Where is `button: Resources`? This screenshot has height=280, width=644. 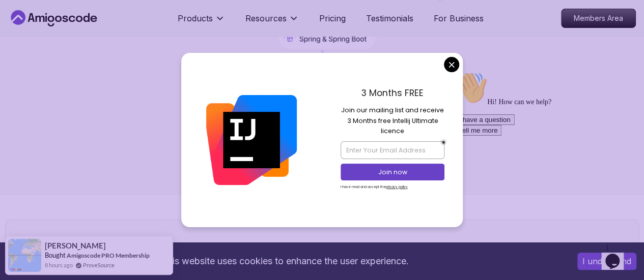 button: Resources is located at coordinates (272, 23).